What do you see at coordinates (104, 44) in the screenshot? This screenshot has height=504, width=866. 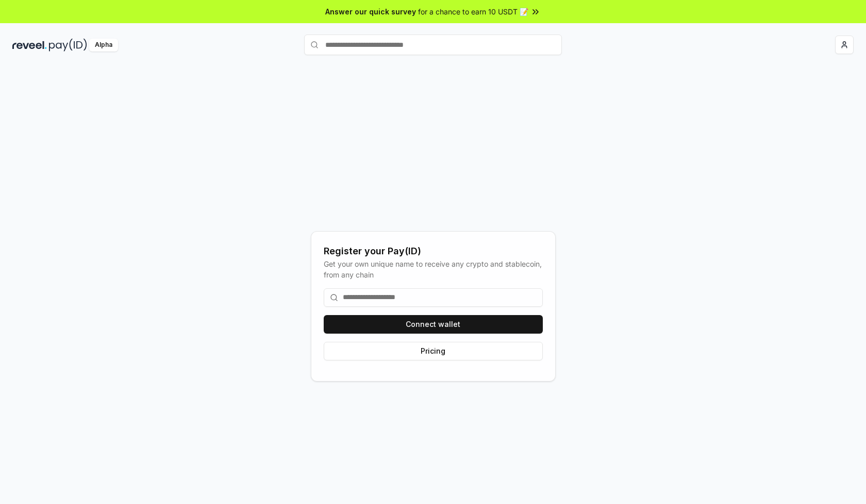 I see `div: Alpha` at bounding box center [104, 44].